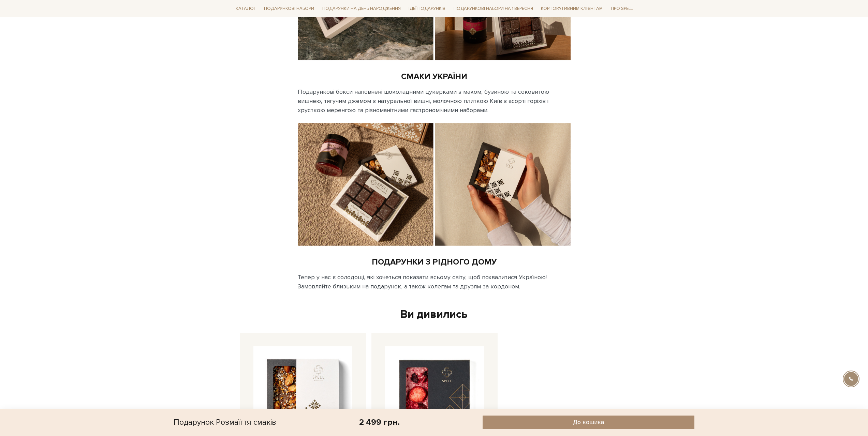  Describe the element at coordinates (427, 9) in the screenshot. I see `a: Ідеї подарунків` at that location.